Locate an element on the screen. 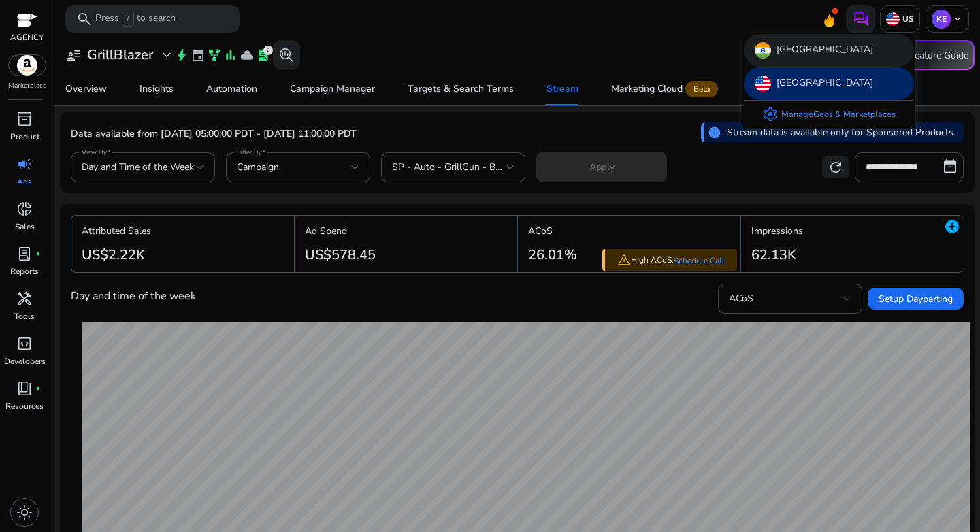  span: settings is located at coordinates (770, 114).